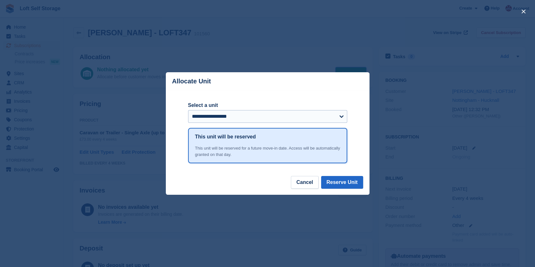  What do you see at coordinates (342, 182) in the screenshot?
I see `button: Reserve Unit` at bounding box center [342, 182].